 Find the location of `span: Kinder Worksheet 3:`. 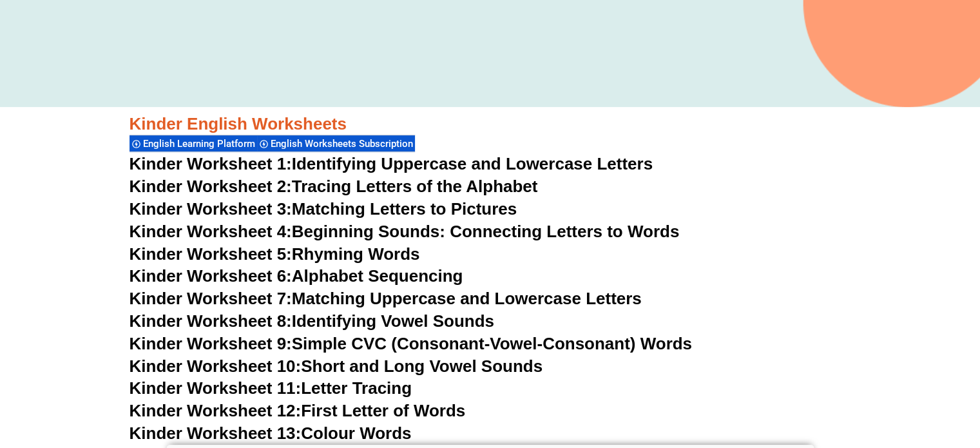

span: Kinder Worksheet 3: is located at coordinates (211, 209).